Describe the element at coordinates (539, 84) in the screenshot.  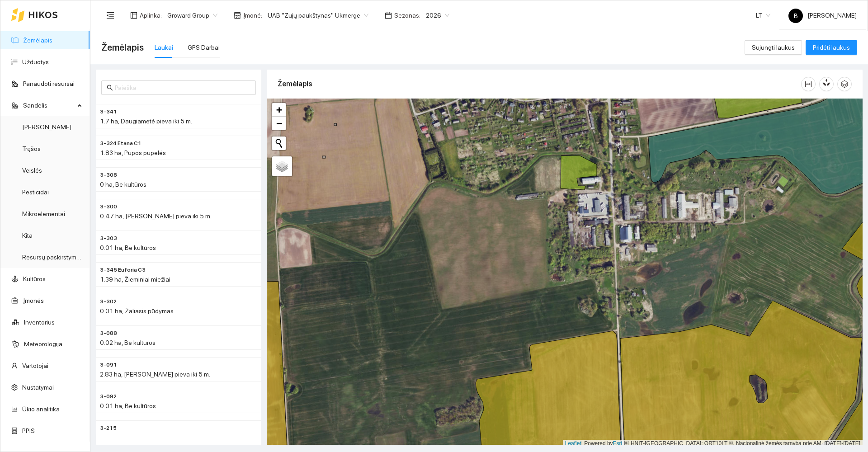
I see `div: Žemėlapis` at that location.